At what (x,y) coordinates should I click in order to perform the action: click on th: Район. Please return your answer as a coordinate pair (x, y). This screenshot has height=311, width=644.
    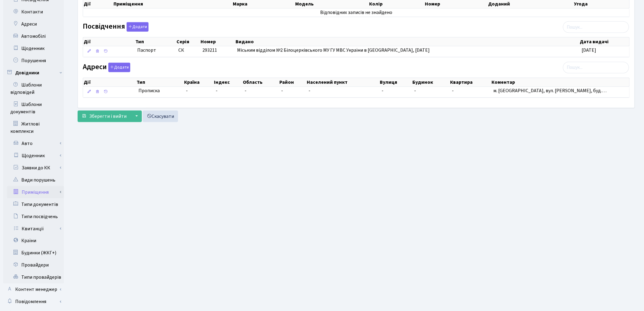
    Looking at the image, I should click on (292, 82).